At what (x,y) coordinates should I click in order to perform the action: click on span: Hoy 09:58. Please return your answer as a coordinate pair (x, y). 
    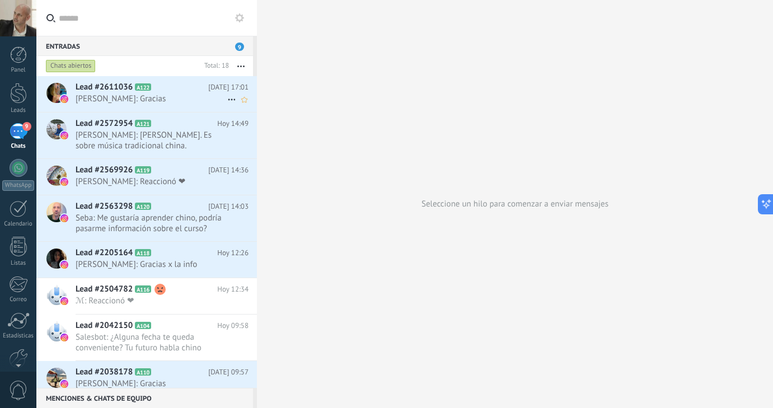
    Looking at the image, I should click on (233, 326).